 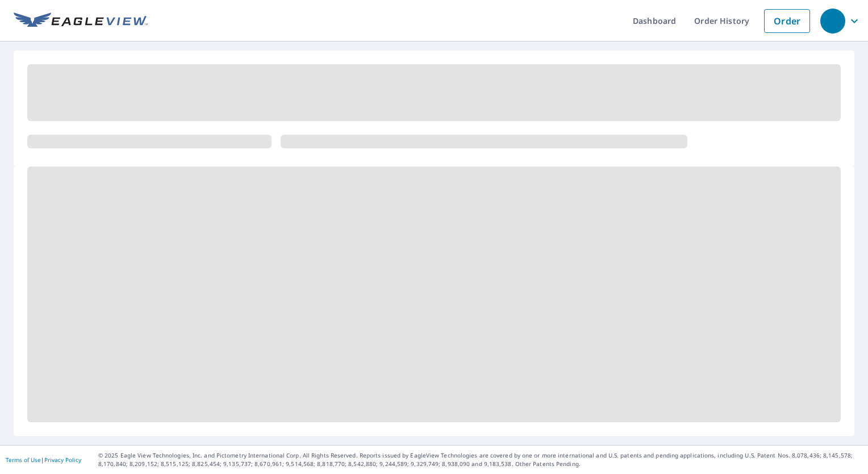 I want to click on a: Terms of Use, so click(x=24, y=459).